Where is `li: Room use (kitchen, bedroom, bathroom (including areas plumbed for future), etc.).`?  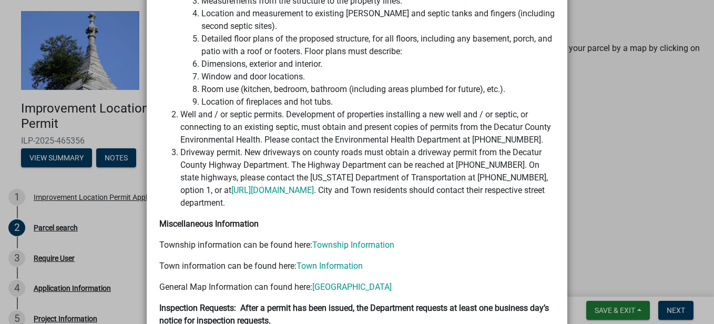 li: Room use (kitchen, bedroom, bathroom (including areas plumbed for future), etc.). is located at coordinates (378, 89).